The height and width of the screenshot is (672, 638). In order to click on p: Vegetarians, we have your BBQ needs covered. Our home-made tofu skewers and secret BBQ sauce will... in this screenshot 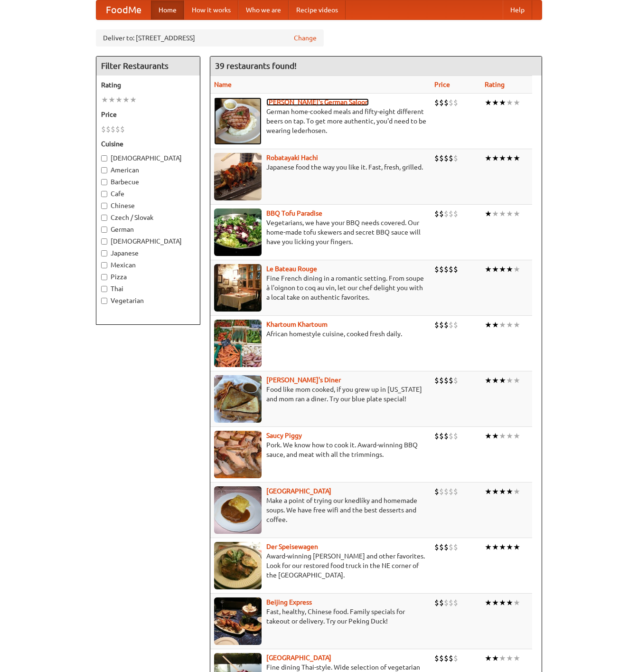, I will do `click(321, 232)`.